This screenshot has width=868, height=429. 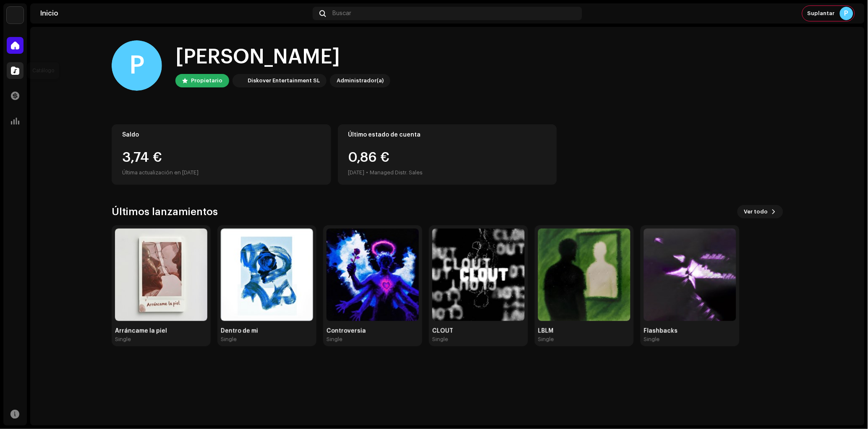 What do you see at coordinates (164, 211) in the screenshot?
I see `h3: Últimos lanzamientos` at bounding box center [164, 211].